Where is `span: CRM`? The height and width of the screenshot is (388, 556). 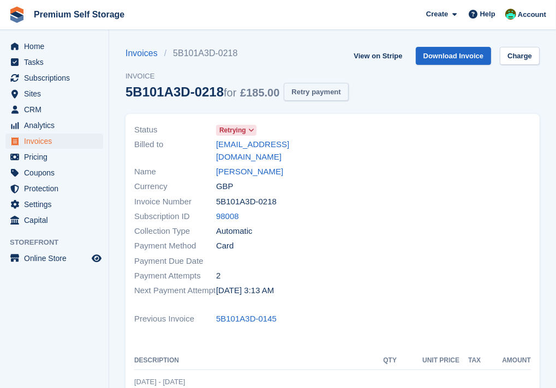
span: CRM is located at coordinates (57, 110).